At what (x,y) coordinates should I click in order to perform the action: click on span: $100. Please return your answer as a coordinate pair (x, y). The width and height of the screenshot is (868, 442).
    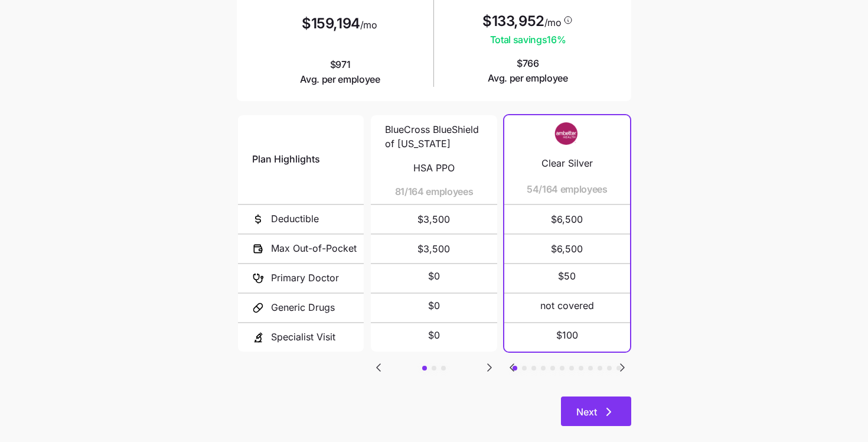
    Looking at the image, I should click on (567, 335).